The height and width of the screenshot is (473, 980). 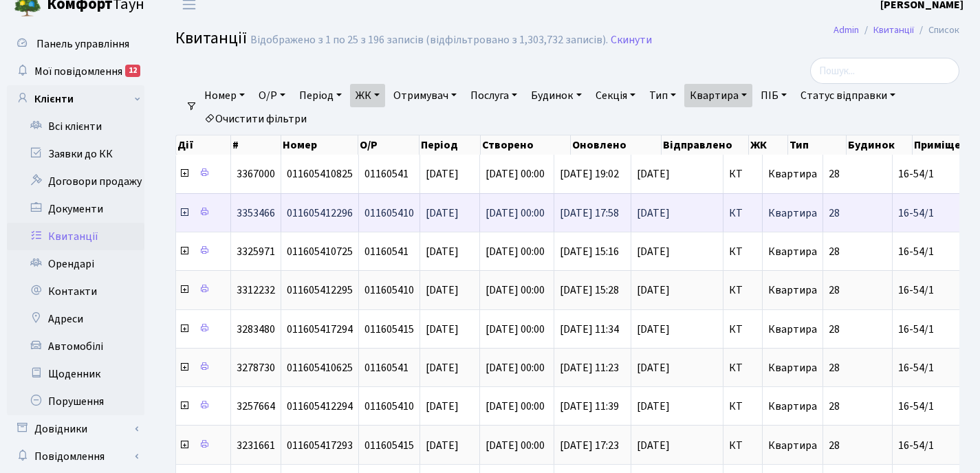 What do you see at coordinates (494, 95) in the screenshot?
I see `a: Послуга` at bounding box center [494, 95].